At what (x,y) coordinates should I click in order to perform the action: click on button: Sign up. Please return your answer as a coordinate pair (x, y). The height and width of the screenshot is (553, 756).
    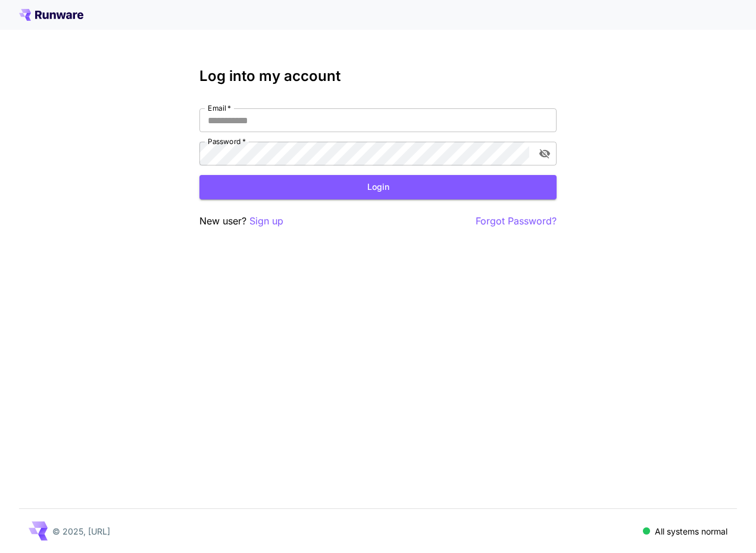
    Looking at the image, I should click on (266, 221).